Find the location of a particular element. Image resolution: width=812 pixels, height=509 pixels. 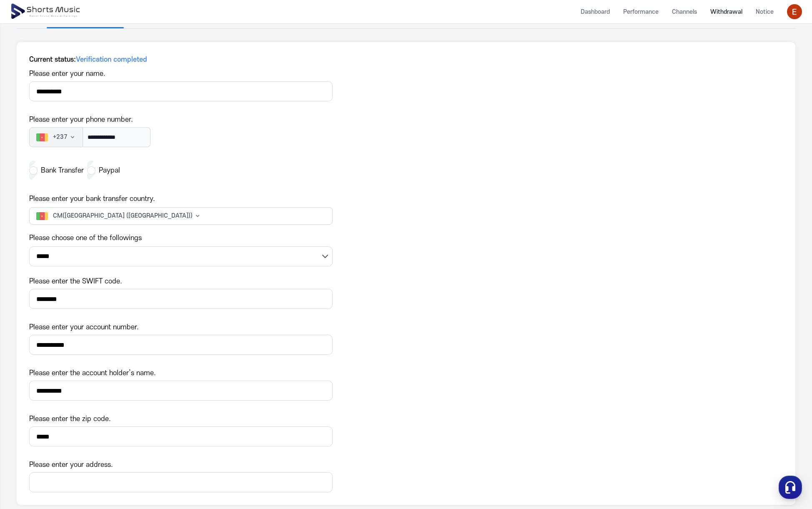

p: Please enter your address. is located at coordinates (181, 465).